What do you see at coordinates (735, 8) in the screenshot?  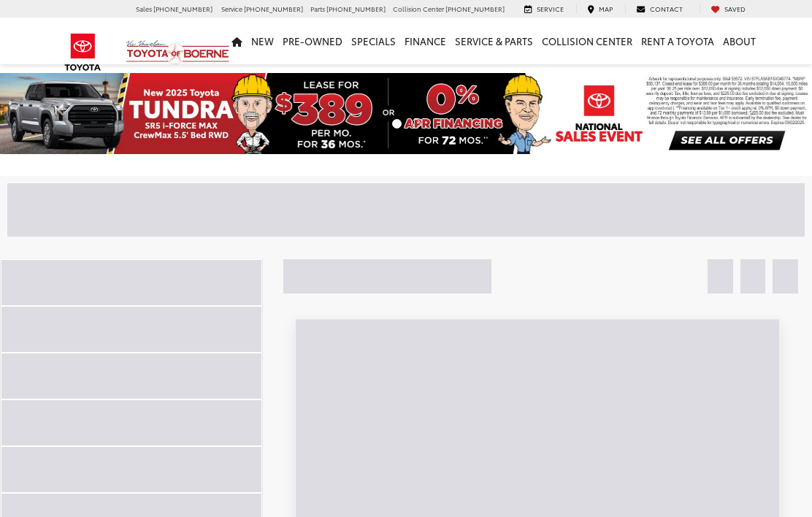 I see `span: Saved` at bounding box center [735, 8].